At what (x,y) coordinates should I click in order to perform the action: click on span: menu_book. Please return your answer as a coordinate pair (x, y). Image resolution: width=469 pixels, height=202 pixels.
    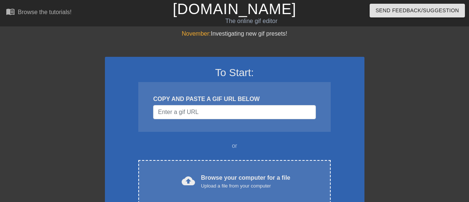
    Looking at the image, I should click on (10, 12).